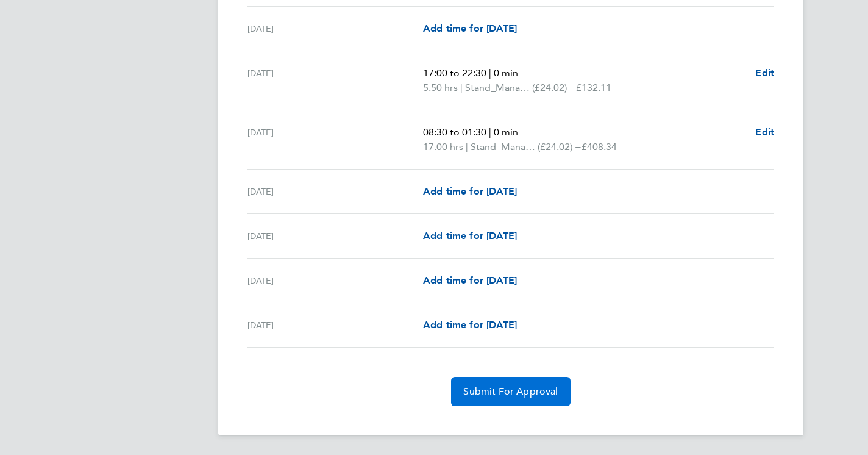 Image resolution: width=868 pixels, height=455 pixels. I want to click on span: 5.50 hrs, so click(440, 87).